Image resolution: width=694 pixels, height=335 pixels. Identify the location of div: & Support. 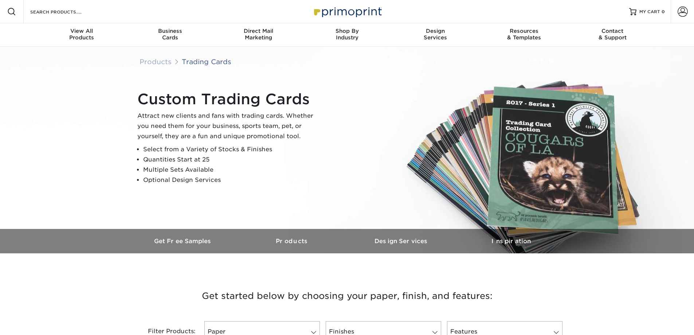
(612, 34).